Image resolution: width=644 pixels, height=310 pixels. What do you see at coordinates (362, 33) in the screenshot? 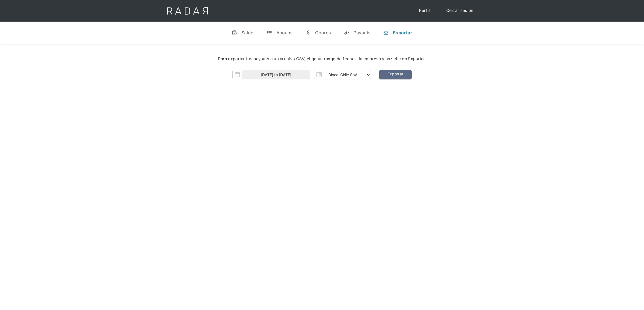
I see `div: Payouts` at bounding box center [362, 33].